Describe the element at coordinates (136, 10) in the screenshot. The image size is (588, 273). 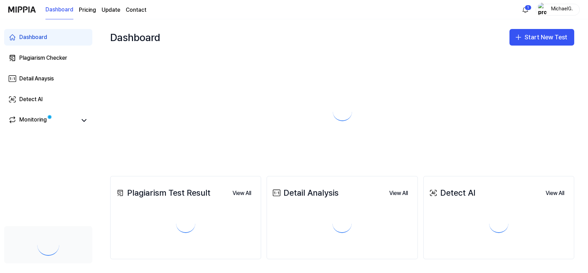
I see `a: Contact` at that location.